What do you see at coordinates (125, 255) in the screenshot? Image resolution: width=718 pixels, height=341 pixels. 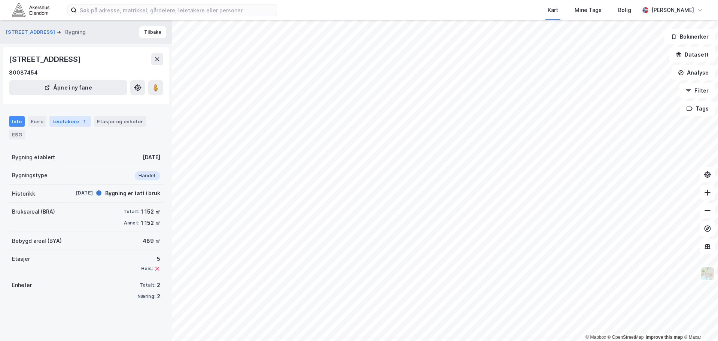 I see `span: Hjelp` at bounding box center [125, 255].